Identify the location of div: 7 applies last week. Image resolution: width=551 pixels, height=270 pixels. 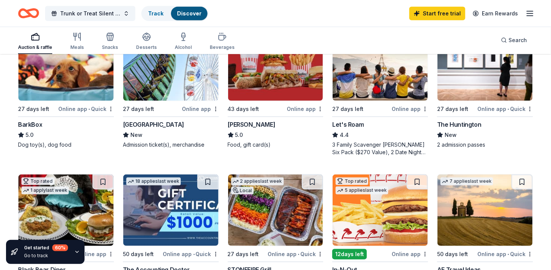
(467, 181).